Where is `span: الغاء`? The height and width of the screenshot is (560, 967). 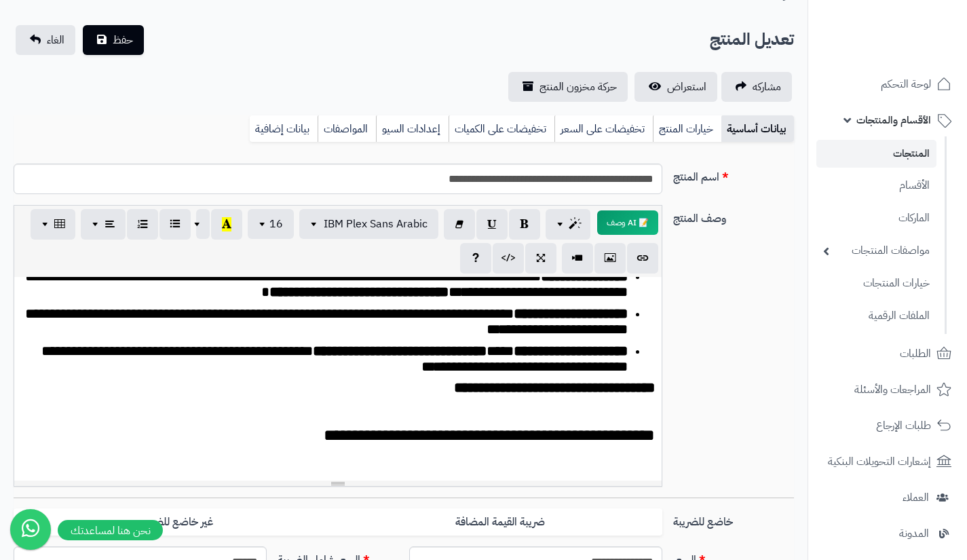
span: الغاء is located at coordinates (56, 40).